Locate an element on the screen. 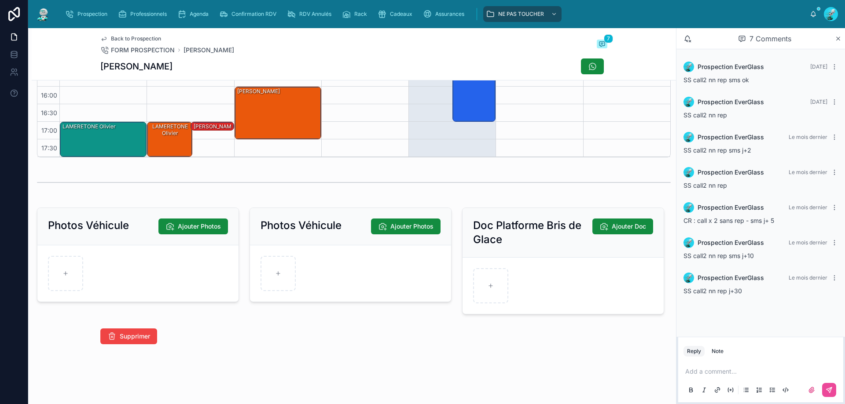 This screenshot has width=845, height=404. a: Professionnels is located at coordinates (144, 14).